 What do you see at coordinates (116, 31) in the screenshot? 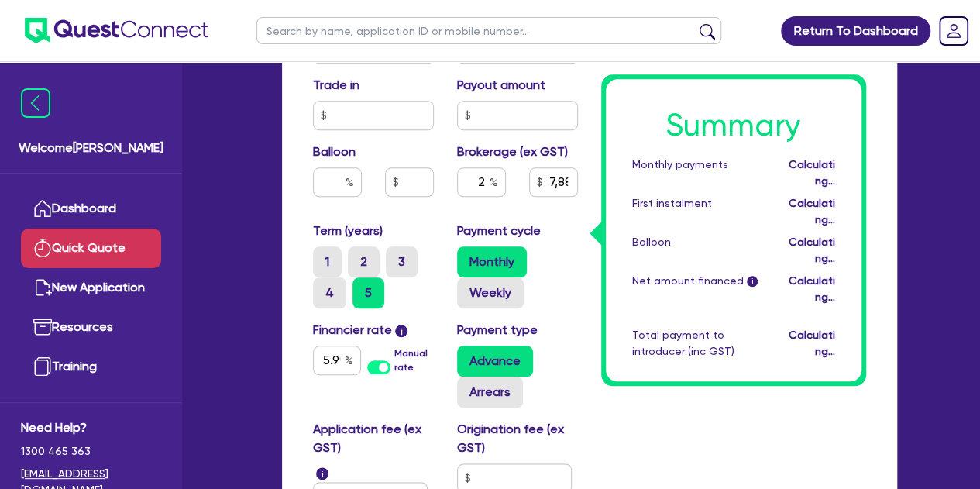
I see `img: quest-connect-logo-blue` at bounding box center [116, 31].